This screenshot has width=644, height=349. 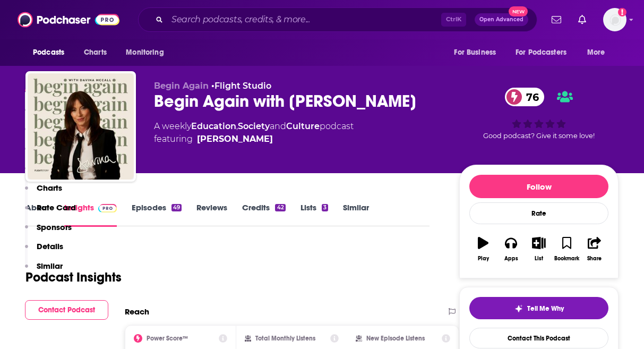 I want to click on input: Search podcasts, credits, & more..., so click(x=304, y=19).